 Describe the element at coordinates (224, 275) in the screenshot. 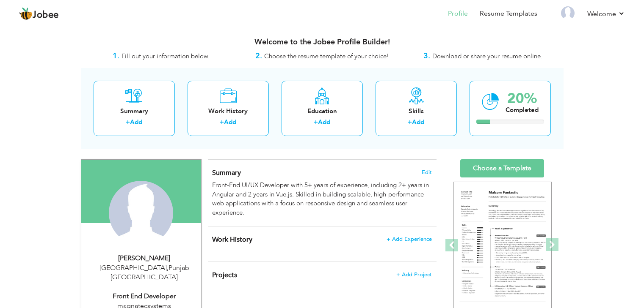

I see `span: Projects` at that location.